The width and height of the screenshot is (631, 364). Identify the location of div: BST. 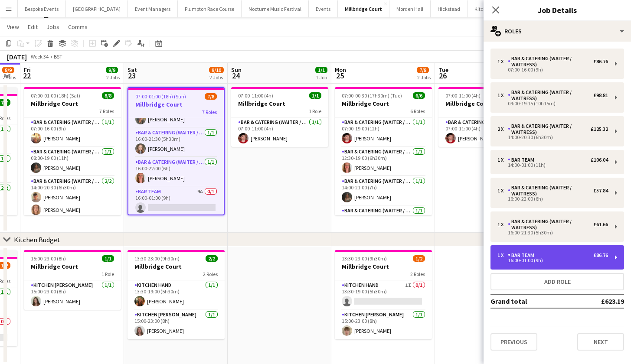
(58, 56).